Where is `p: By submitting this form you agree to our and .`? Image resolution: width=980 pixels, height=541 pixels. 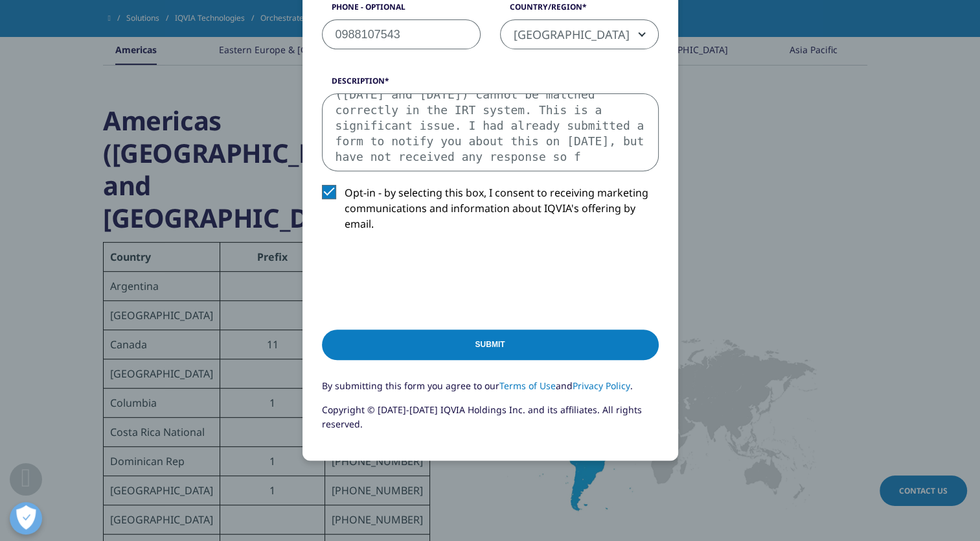
p: By submitting this form you agree to our and . is located at coordinates (490, 390).